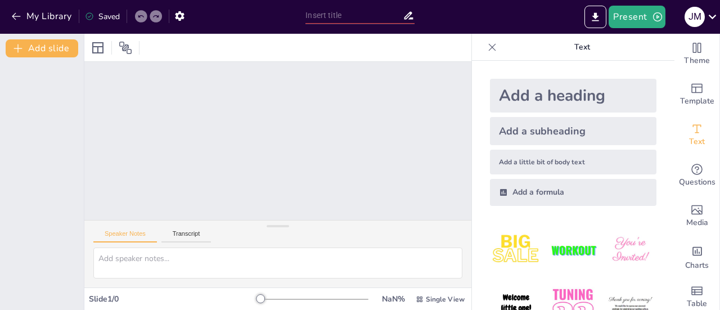 This screenshot has width=720, height=310. Describe the element at coordinates (697, 61) in the screenshot. I see `span: Theme` at that location.